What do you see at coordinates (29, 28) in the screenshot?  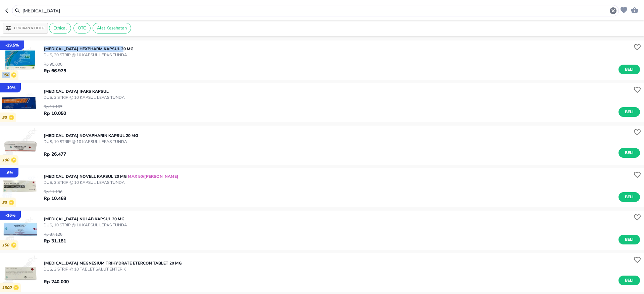 I see `p: Urutkan & Filter` at bounding box center [29, 28].